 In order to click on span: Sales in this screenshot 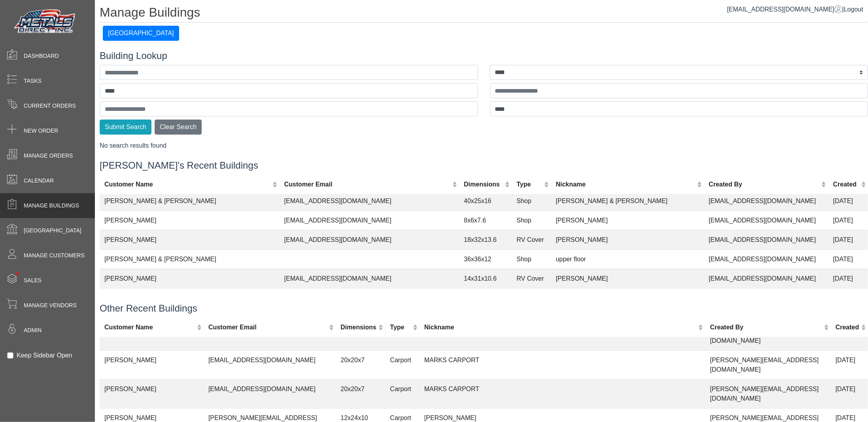, I will do `click(33, 280)`.